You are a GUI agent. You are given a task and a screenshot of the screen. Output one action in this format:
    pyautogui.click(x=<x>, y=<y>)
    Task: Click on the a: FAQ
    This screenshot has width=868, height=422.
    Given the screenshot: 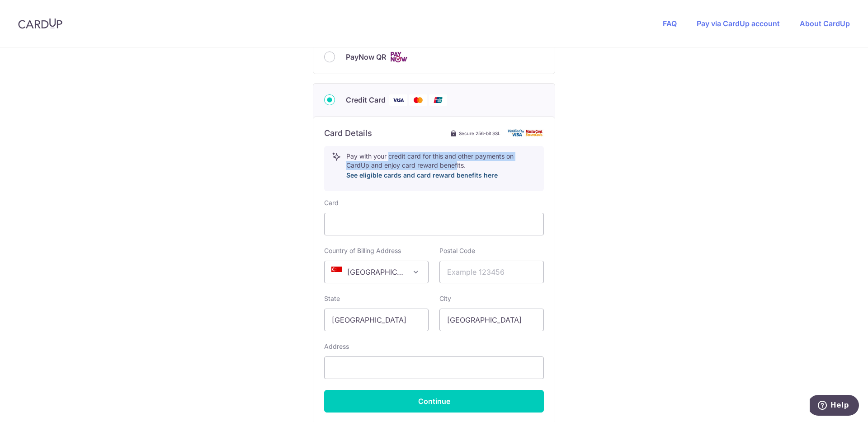 What is the action you would take?
    pyautogui.click(x=669, y=23)
    